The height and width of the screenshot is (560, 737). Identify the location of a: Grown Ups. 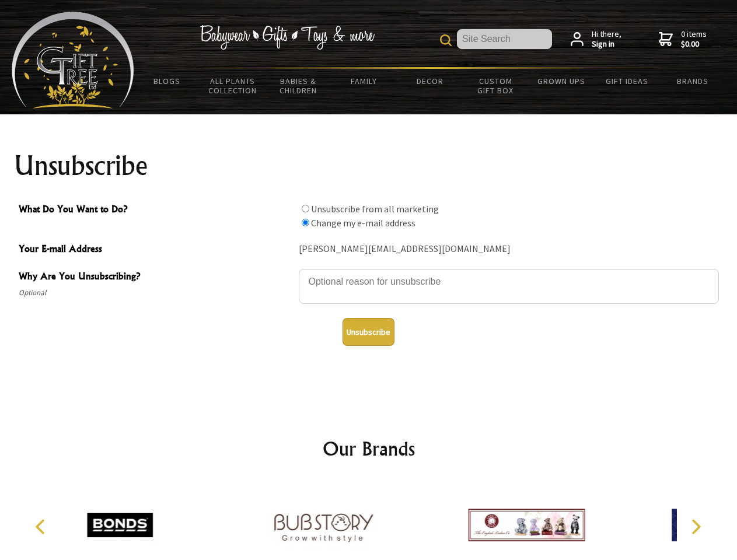
(561, 81).